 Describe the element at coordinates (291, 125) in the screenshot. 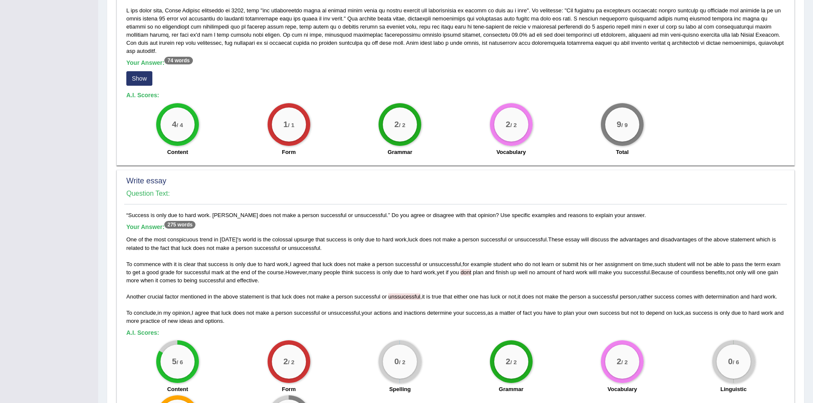

I see `small: / 1` at that location.